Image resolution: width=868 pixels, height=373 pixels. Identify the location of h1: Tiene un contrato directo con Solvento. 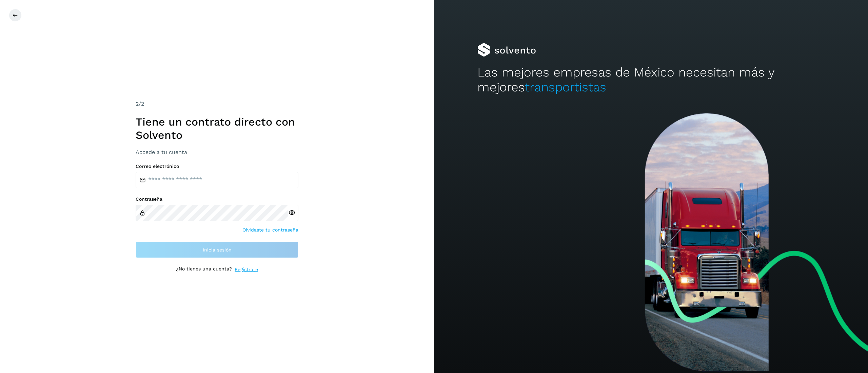
(217, 128).